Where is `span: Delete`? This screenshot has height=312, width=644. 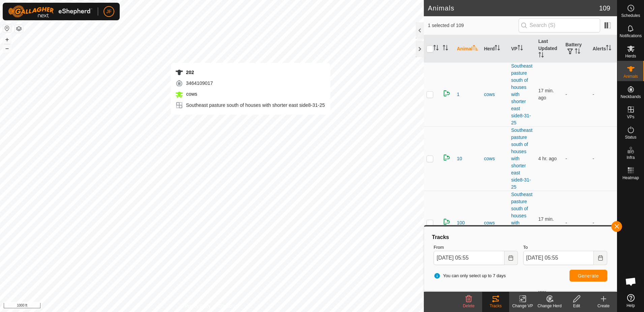 span: Delete is located at coordinates (469, 306).